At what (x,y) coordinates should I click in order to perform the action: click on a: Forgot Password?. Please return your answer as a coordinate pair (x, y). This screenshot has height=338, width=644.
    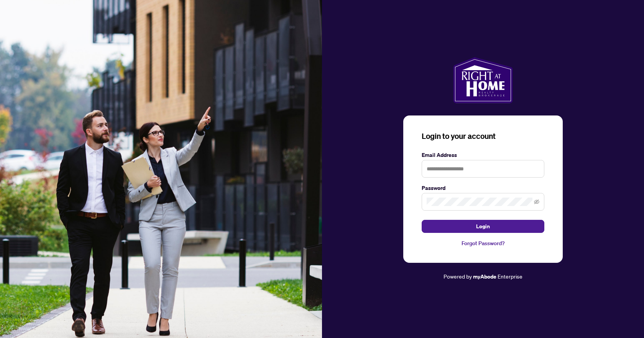
    Looking at the image, I should click on (483, 243).